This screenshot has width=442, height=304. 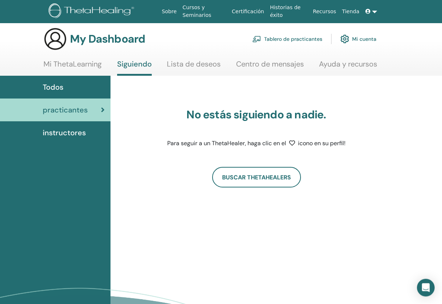 I want to click on img: cog.svg, so click(x=345, y=39).